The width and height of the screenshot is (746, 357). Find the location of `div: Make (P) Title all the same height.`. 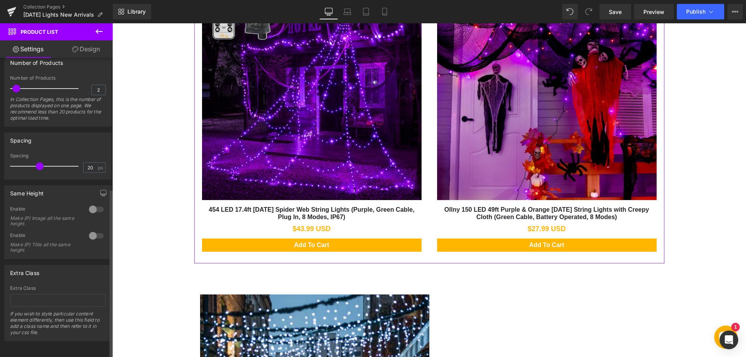

div: Make (P) Title all the same height. is located at coordinates (45, 247).